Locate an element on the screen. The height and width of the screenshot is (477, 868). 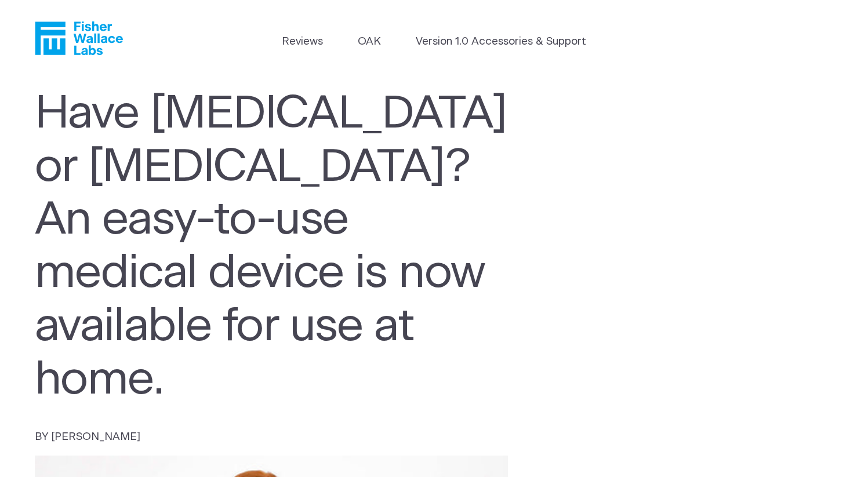
a: Fisher Wallace is located at coordinates (79, 38).